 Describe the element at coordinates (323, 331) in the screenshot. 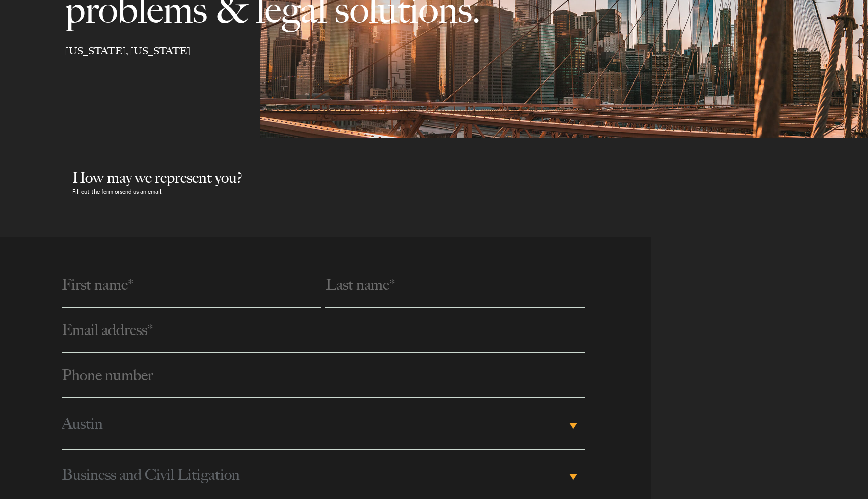

I see `input: Email address*` at that location.